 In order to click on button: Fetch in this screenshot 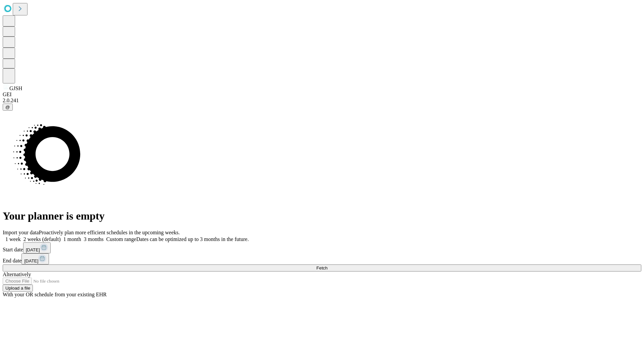, I will do `click(322, 268)`.